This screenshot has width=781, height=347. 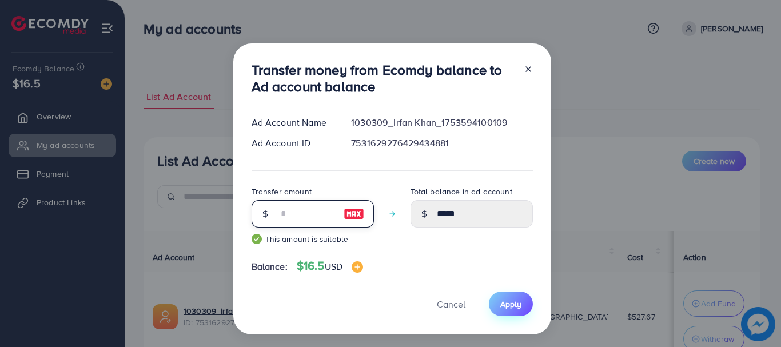 I want to click on small: This amount is suitable, so click(x=313, y=239).